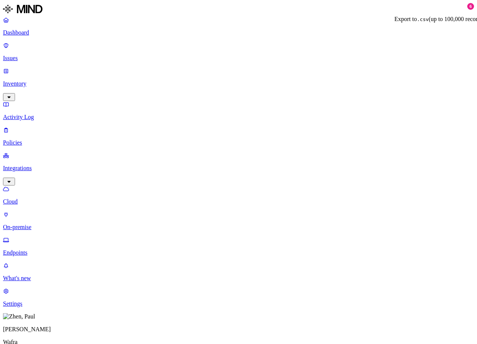 This screenshot has height=344, width=477. Describe the element at coordinates (239, 221) in the screenshot. I see `a: On-premise` at that location.